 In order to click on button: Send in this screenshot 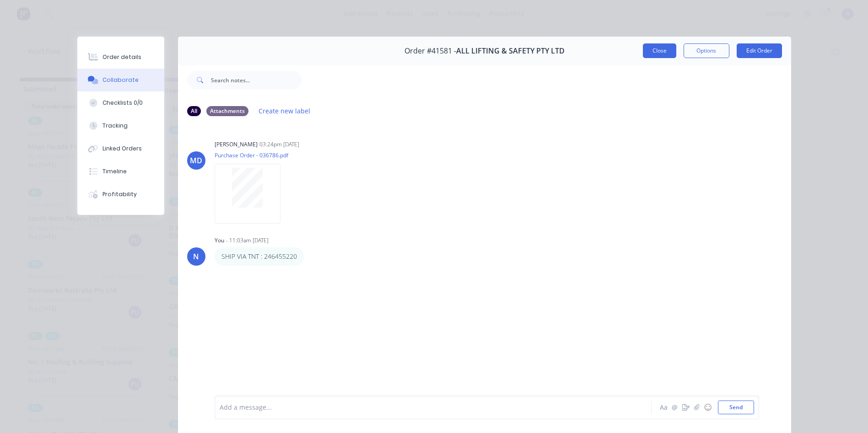, I will do `click(735, 408)`.